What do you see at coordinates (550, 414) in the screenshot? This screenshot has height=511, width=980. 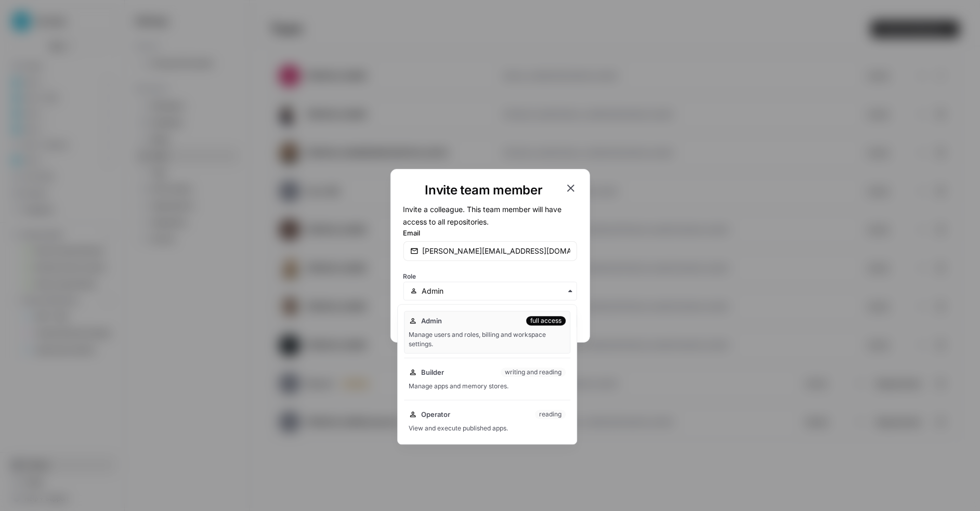 I see `div: reading` at bounding box center [550, 414].